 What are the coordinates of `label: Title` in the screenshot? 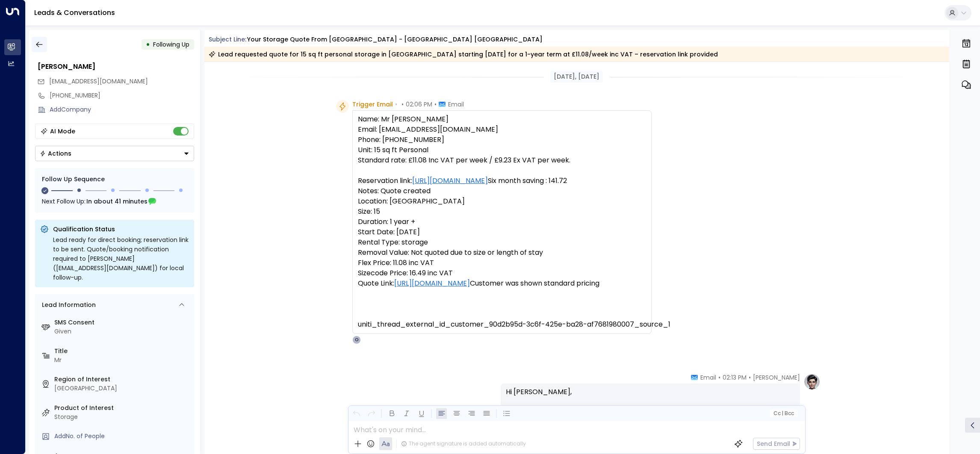 It's located at (122, 351).